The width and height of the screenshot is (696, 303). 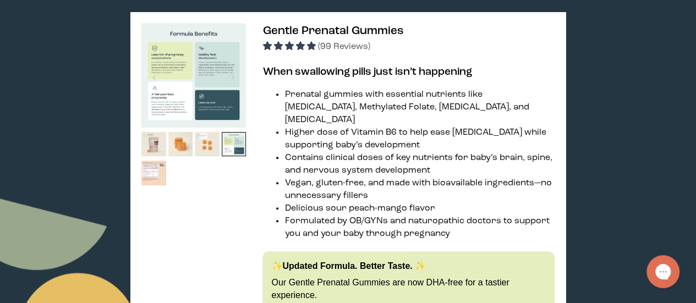 I want to click on h3: When swallowing pills just isn’t happening, so click(x=409, y=72).